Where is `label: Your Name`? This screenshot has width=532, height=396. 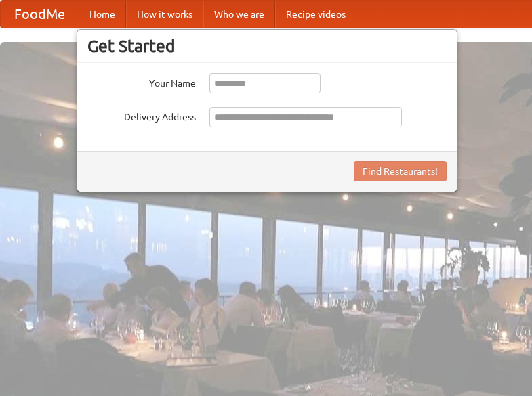
label: Your Name is located at coordinates (142, 81).